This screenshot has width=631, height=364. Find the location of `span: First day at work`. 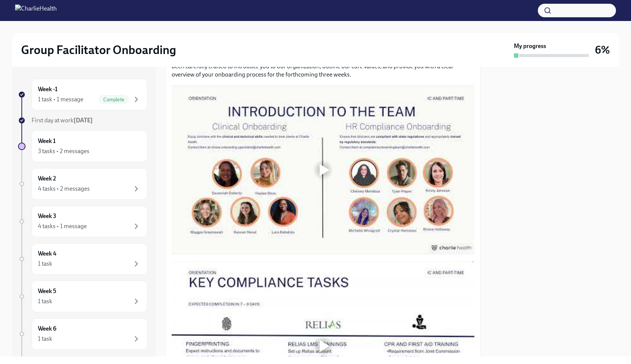

span: First day at work is located at coordinates (62, 120).